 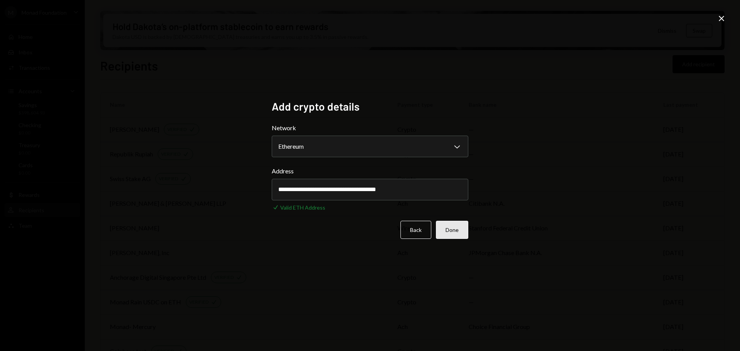 I want to click on button: Network, so click(x=370, y=146).